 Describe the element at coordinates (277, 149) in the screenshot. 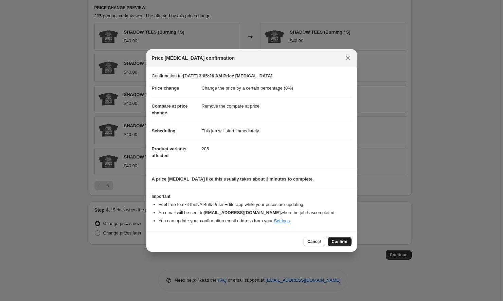

I see `dd: 205` at that location.